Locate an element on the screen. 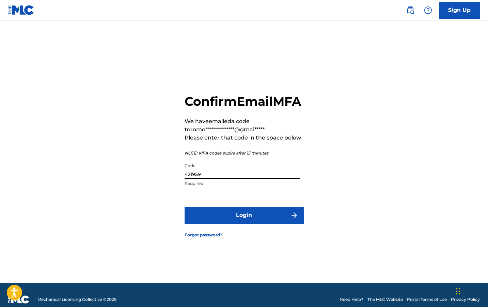  p: Please enter that code in the space below is located at coordinates (244, 138).